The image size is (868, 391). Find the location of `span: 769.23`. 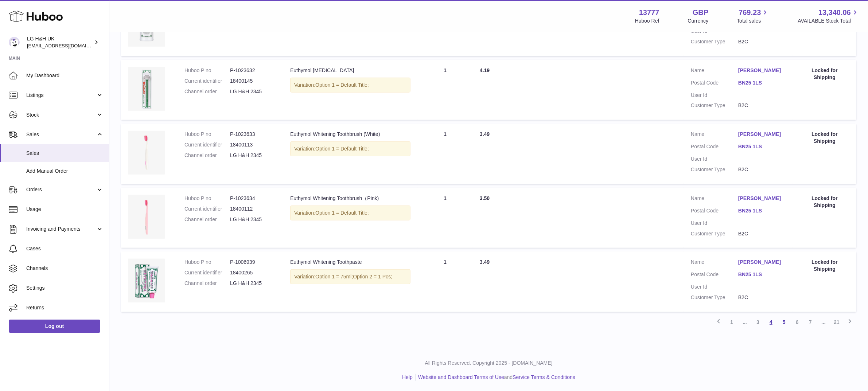

span: 769.23 is located at coordinates (749, 12).